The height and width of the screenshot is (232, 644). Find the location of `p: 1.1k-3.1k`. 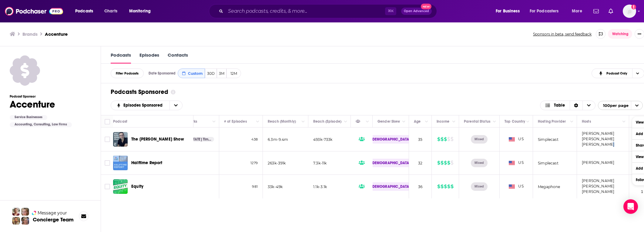

p: 1.1k-3.1k is located at coordinates (320, 186).